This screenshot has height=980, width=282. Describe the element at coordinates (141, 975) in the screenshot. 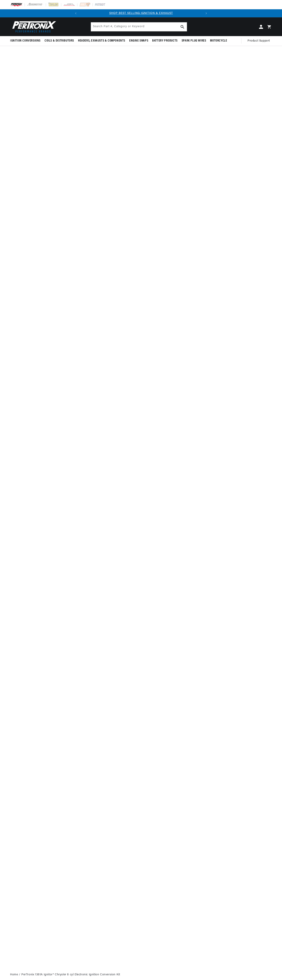

I see `nav: breadcrumbs` at that location.